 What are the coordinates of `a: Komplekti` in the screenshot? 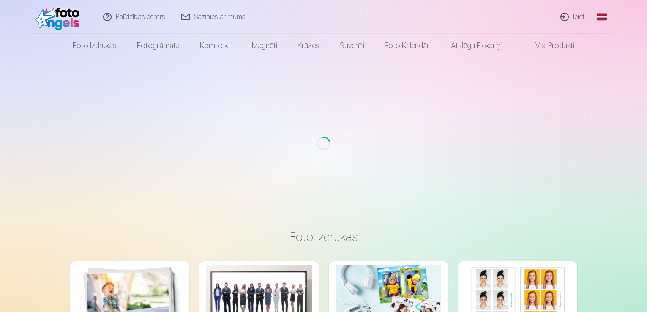 It's located at (216, 46).